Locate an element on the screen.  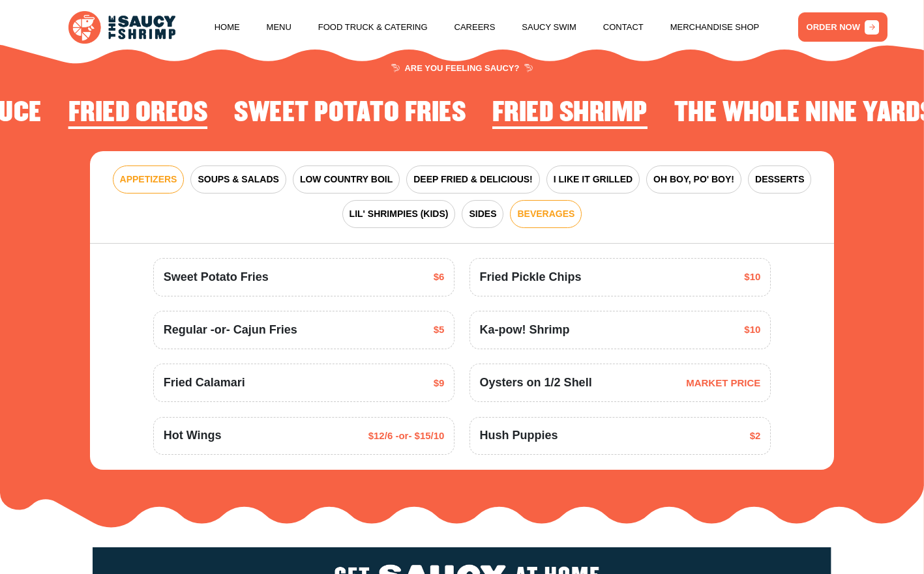
a: Careers is located at coordinates (474, 27).